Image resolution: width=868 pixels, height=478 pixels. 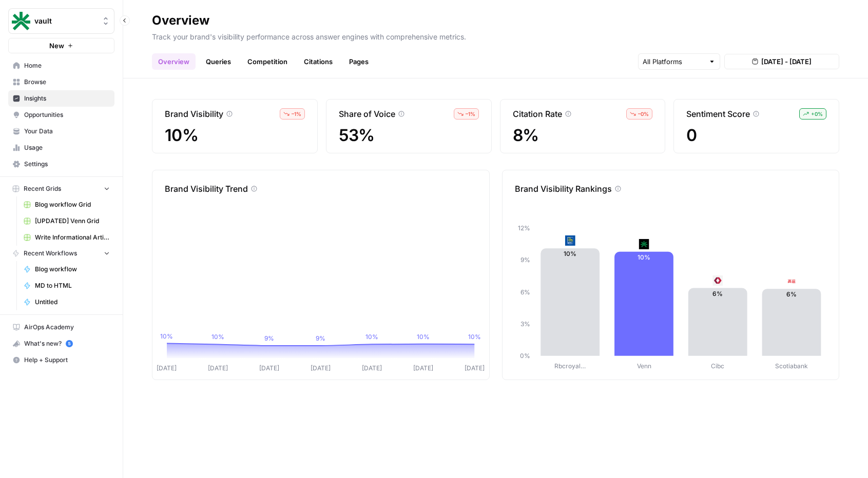 I want to click on span: 8%, so click(x=582, y=135).